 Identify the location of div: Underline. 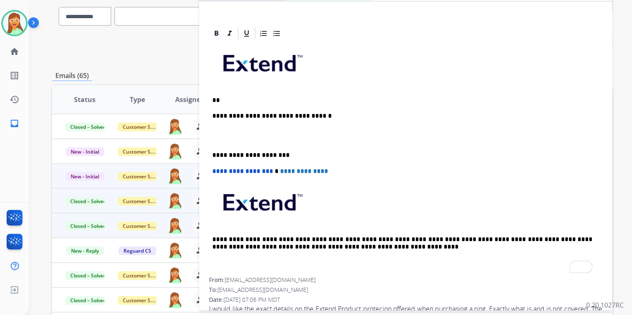
(247, 33).